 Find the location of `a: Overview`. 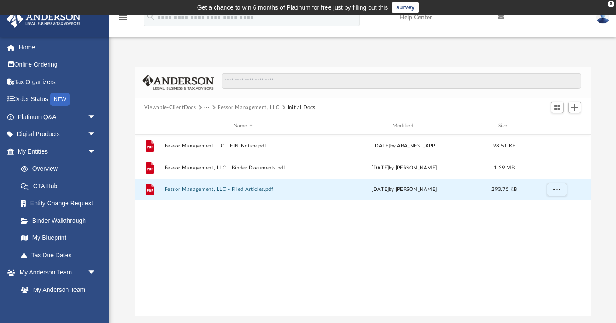

a: Overview is located at coordinates (61, 169).